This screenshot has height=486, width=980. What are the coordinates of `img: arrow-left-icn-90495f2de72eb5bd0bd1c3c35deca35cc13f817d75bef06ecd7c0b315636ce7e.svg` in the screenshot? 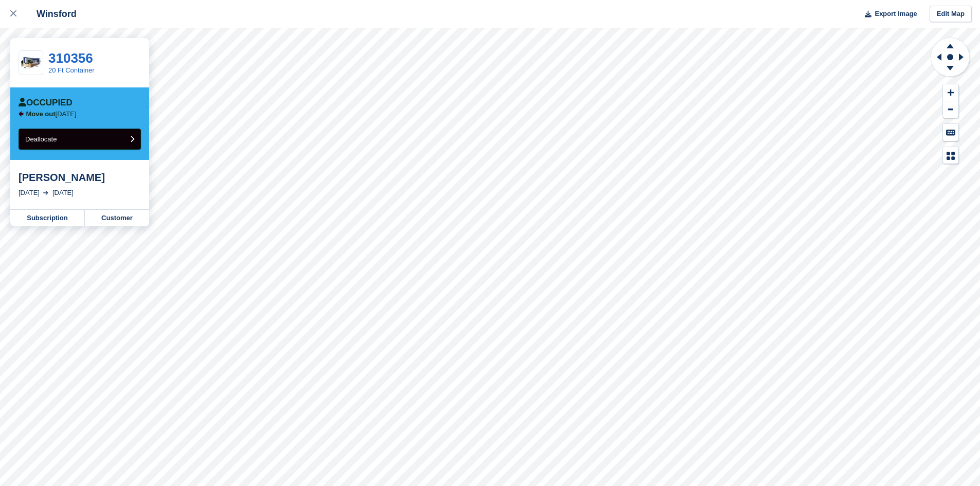 It's located at (21, 114).